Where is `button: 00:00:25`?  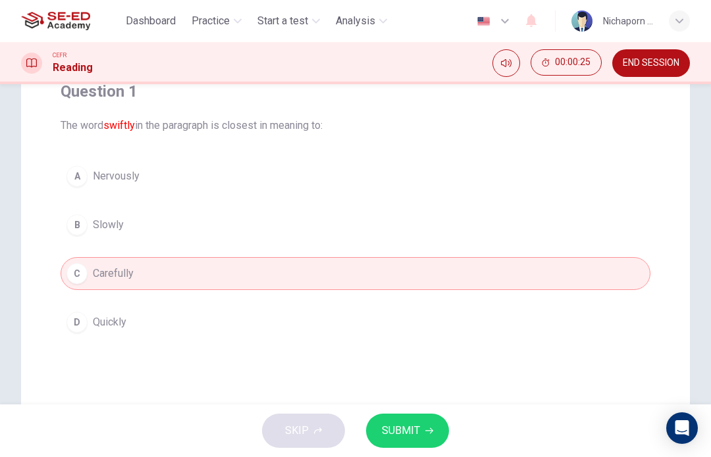
button: 00:00:25 is located at coordinates (566, 63).